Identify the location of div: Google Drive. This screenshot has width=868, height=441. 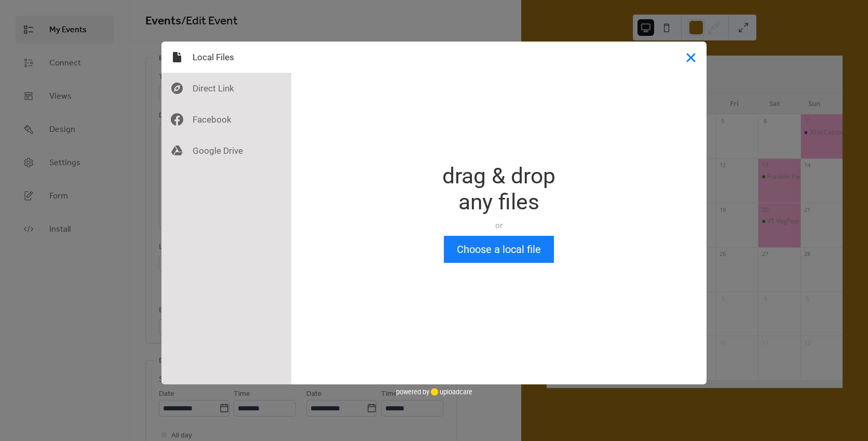
(226, 150).